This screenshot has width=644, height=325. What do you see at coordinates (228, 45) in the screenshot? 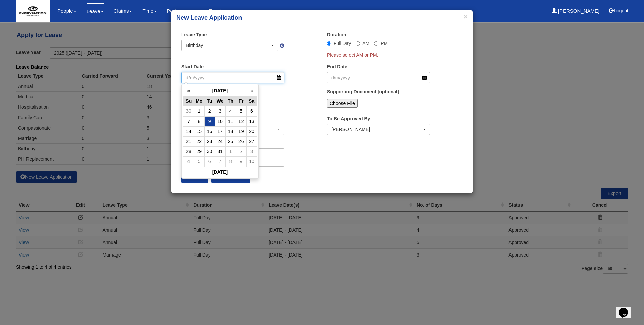
I see `div: Birthday` at bounding box center [228, 45].